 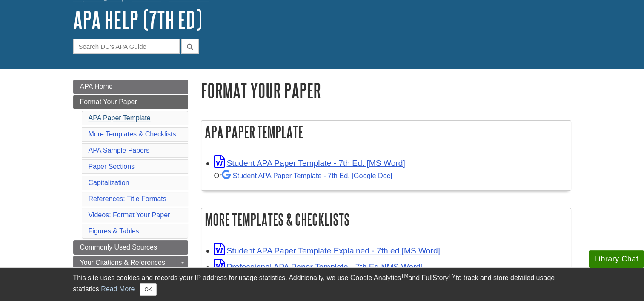 What do you see at coordinates (386, 90) in the screenshot?
I see `h1: Format Your Paper` at bounding box center [386, 90].